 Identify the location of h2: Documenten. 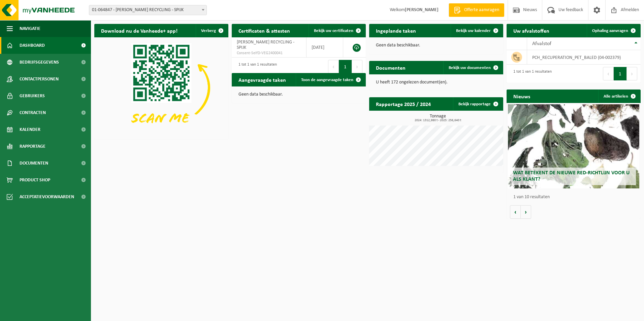
(391, 67).